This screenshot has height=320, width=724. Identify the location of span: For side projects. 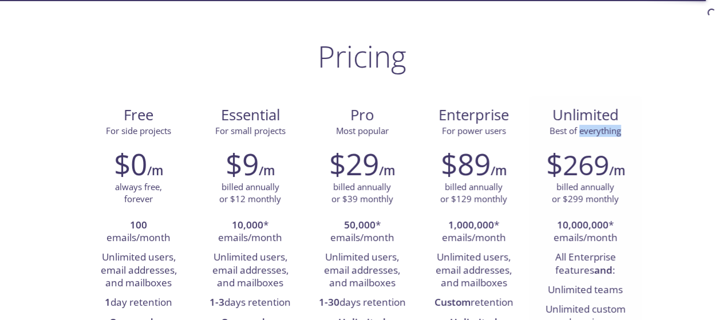
(139, 131).